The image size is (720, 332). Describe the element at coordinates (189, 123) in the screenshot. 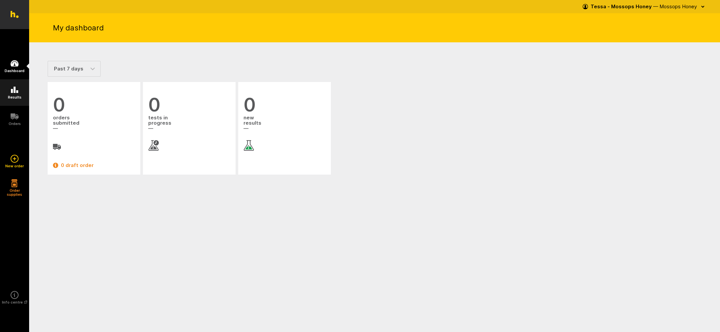

I see `span: tests in progress` at that location.